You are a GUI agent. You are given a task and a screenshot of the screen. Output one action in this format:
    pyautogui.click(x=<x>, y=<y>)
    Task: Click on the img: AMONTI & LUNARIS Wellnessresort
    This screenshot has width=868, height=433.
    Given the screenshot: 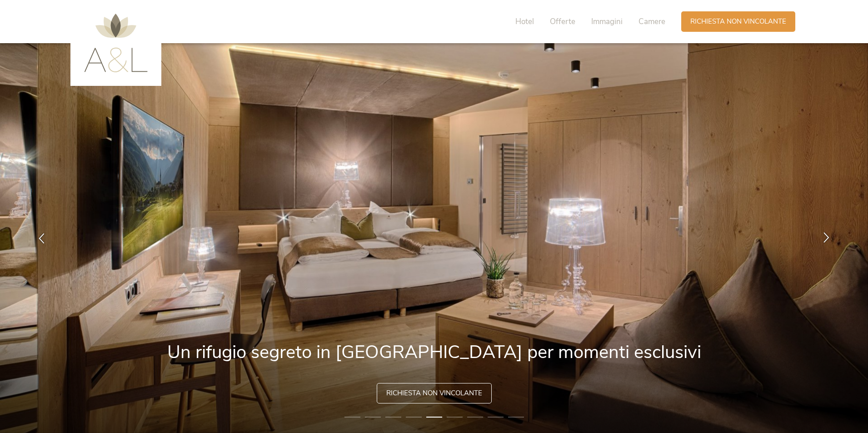 What is the action you would take?
    pyautogui.click(x=116, y=43)
    